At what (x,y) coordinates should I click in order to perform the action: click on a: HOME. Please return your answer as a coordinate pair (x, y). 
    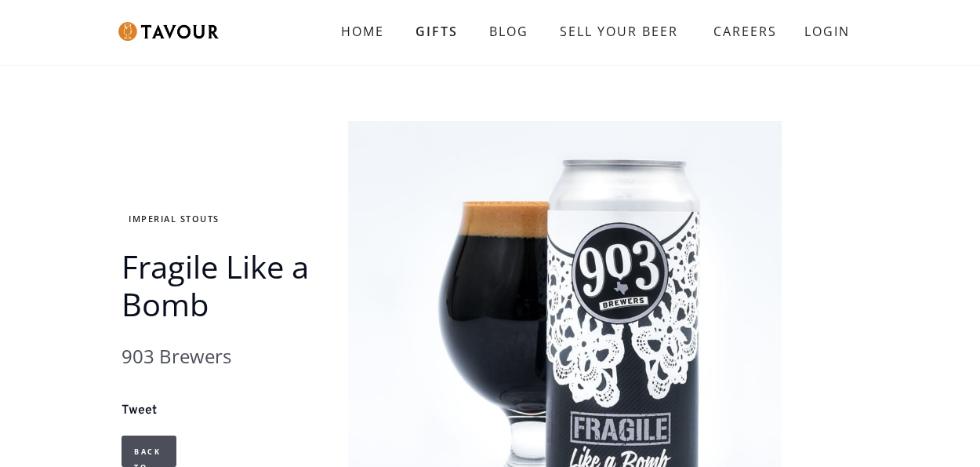
    Looking at the image, I should click on (362, 31).